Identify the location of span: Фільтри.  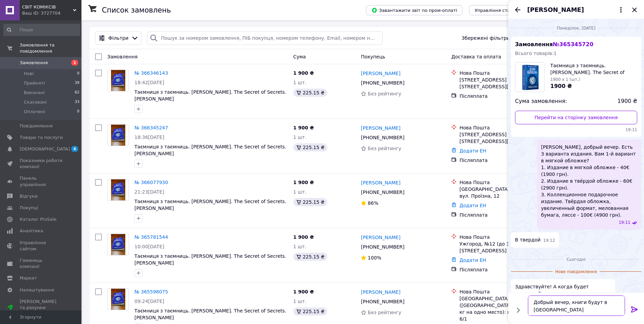
(118, 38).